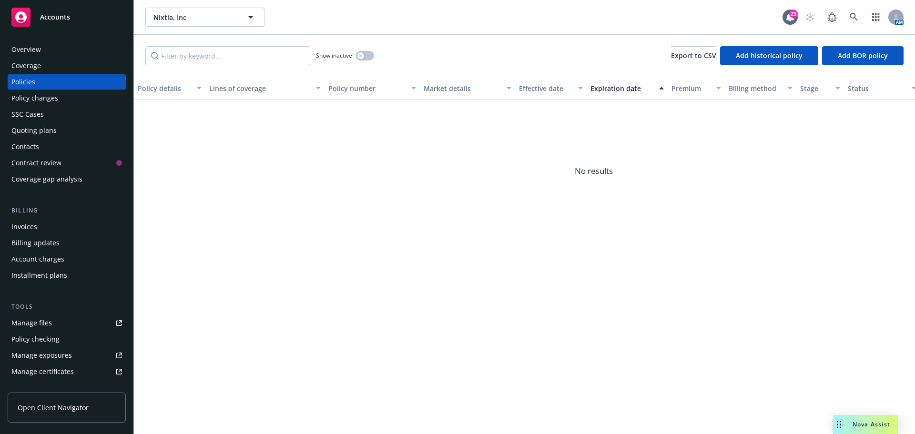  I want to click on button: Effective date, so click(551, 88).